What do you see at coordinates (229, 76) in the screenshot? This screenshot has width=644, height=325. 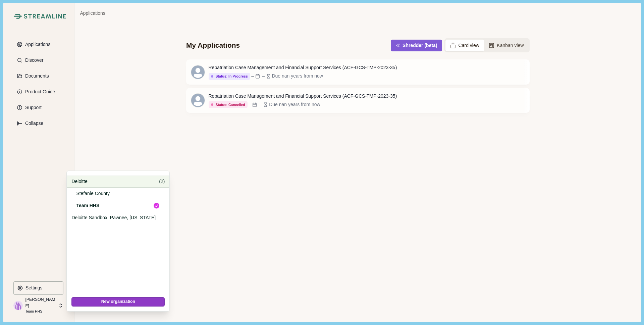 I see `button: Status: In Progress` at bounding box center [229, 76].